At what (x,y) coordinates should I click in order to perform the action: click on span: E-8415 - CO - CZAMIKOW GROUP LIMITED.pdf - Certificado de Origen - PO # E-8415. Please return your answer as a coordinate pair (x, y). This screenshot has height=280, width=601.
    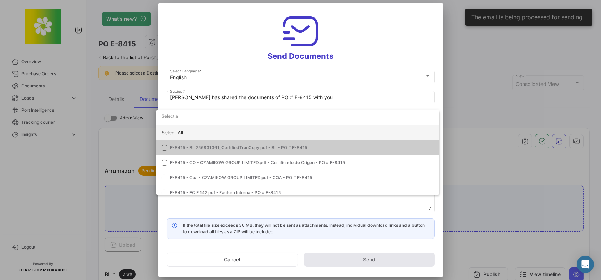
    Looking at the image, I should click on (258, 162).